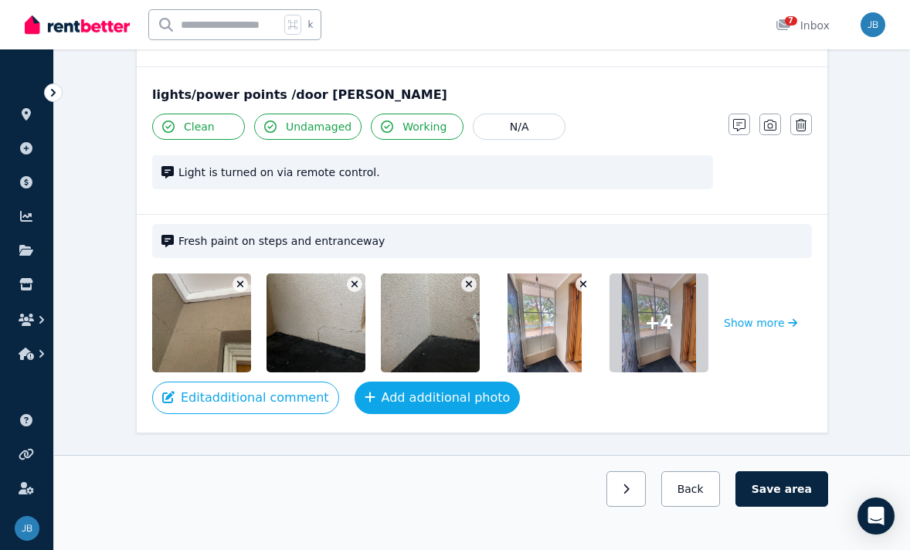 The image size is (910, 550). I want to click on button: Save area, so click(782, 489).